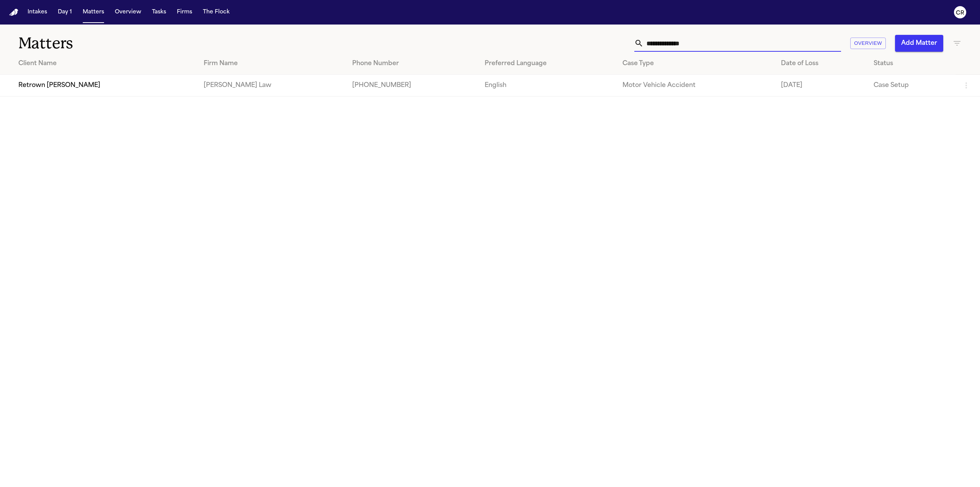 The height and width of the screenshot is (487, 980). I want to click on a: Matters, so click(94, 12).